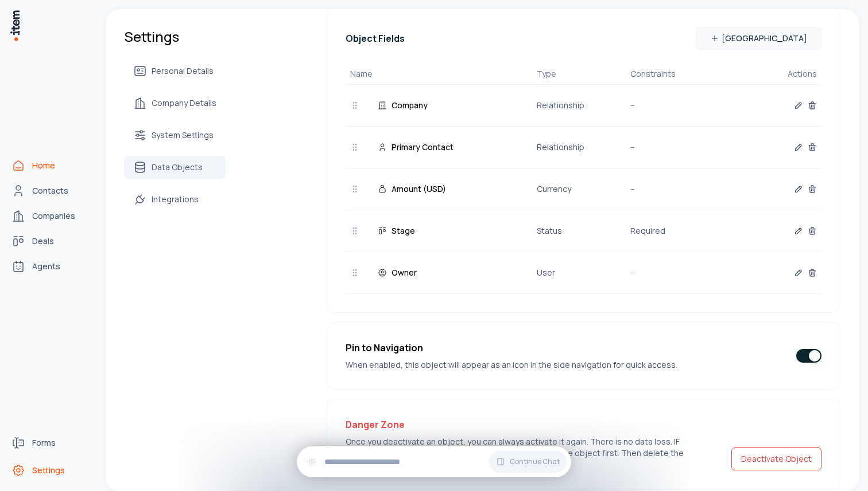 The height and width of the screenshot is (491, 868). What do you see at coordinates (528, 462) in the screenshot?
I see `button: Continue Chat` at bounding box center [528, 462].